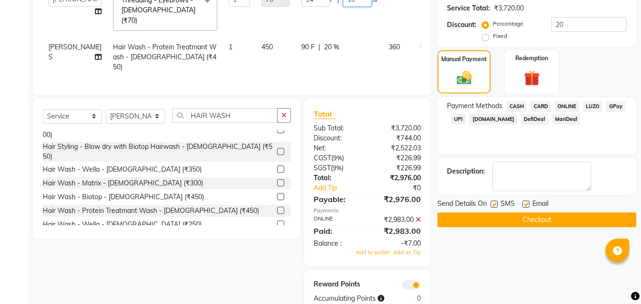  What do you see at coordinates (508, 24) in the screenshot?
I see `label: Percentage` at bounding box center [508, 24].